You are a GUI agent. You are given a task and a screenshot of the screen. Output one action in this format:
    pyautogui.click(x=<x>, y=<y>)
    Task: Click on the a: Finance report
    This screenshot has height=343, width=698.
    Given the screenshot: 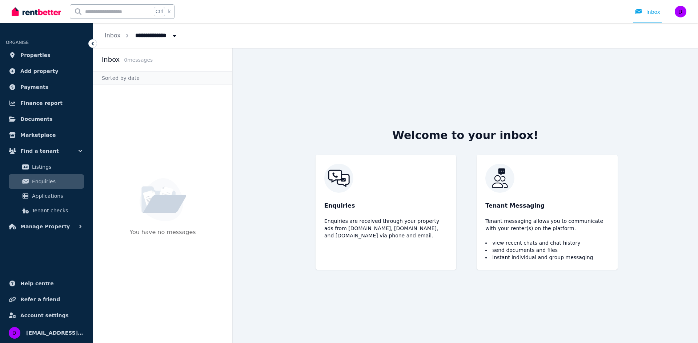 What is the action you would take?
    pyautogui.click(x=46, y=103)
    